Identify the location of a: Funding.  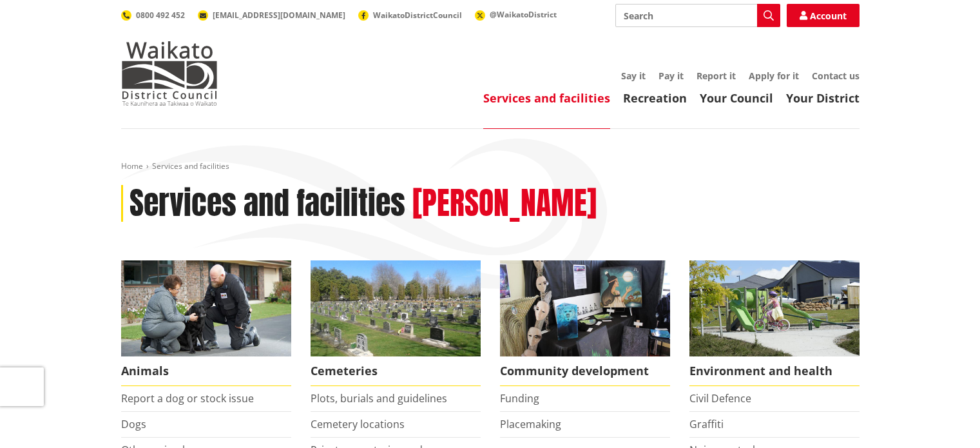
(520, 398).